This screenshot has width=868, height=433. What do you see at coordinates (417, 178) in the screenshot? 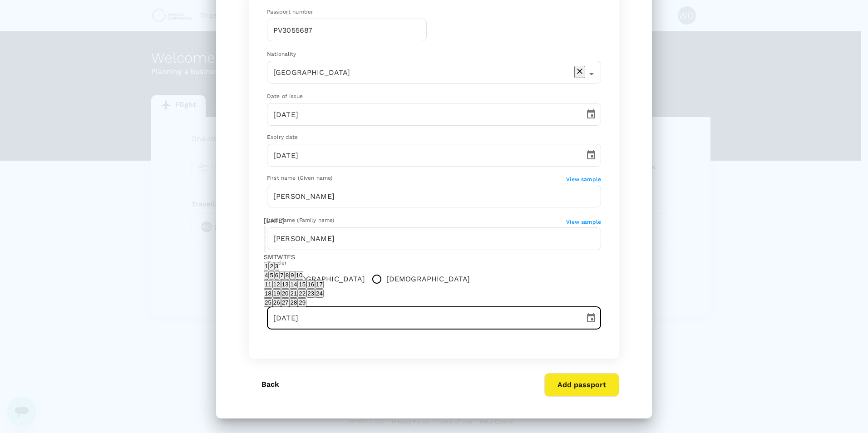
I see `div: First name (Given name)` at bounding box center [417, 178].